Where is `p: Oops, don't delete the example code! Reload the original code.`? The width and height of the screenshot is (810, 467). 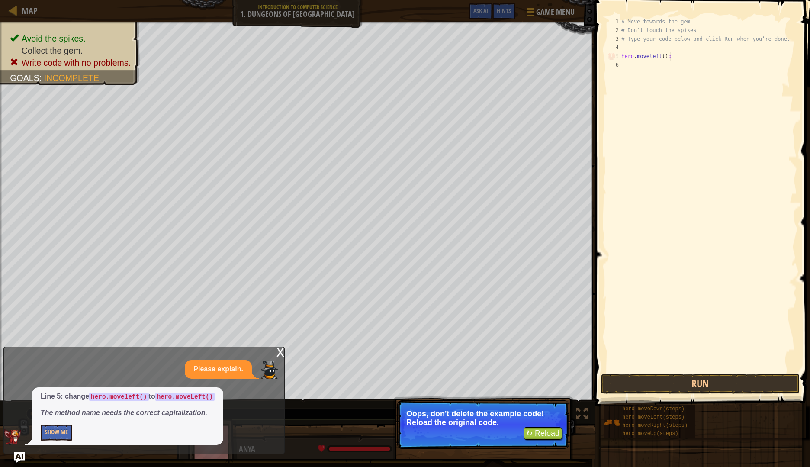 p: Oops, don't delete the example code! Reload the original code. is located at coordinates (483, 418).